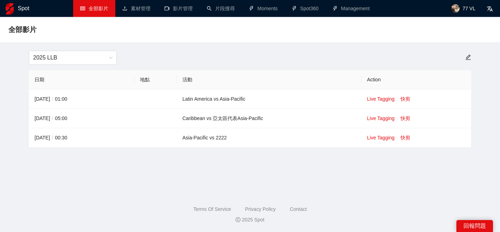 This screenshot has width=500, height=232. What do you see at coordinates (82, 79) in the screenshot?
I see `th: 日期` at bounding box center [82, 79].